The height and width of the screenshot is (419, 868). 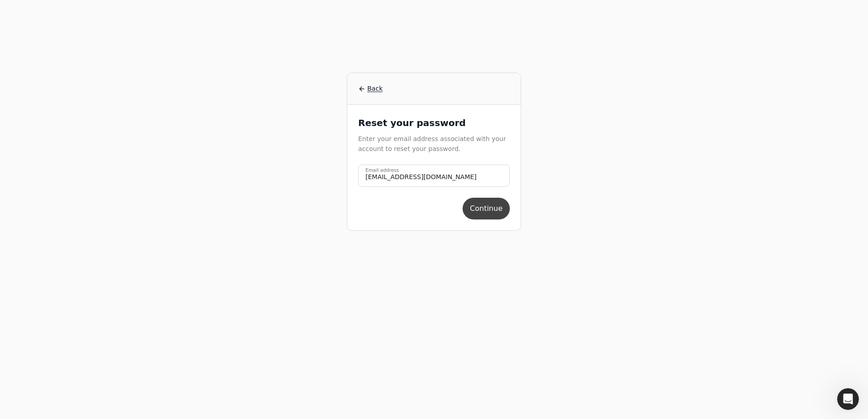 What do you see at coordinates (434, 89) in the screenshot?
I see `a: Back` at bounding box center [434, 89].